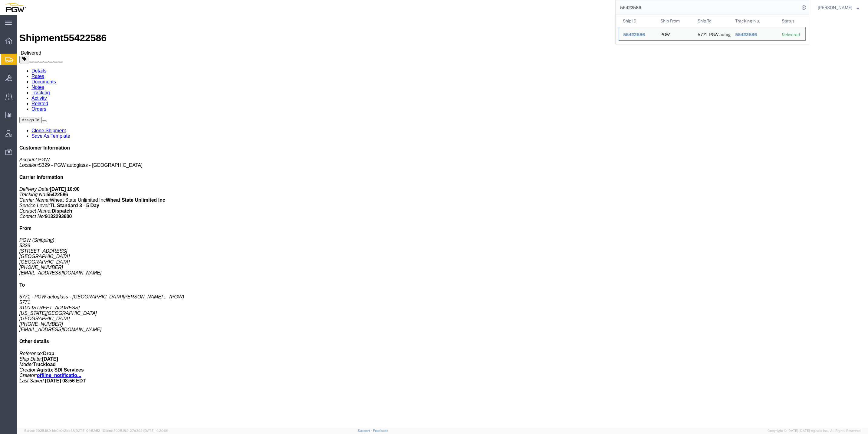 The width and height of the screenshot is (868, 434). I want to click on a: Support, so click(365, 430).